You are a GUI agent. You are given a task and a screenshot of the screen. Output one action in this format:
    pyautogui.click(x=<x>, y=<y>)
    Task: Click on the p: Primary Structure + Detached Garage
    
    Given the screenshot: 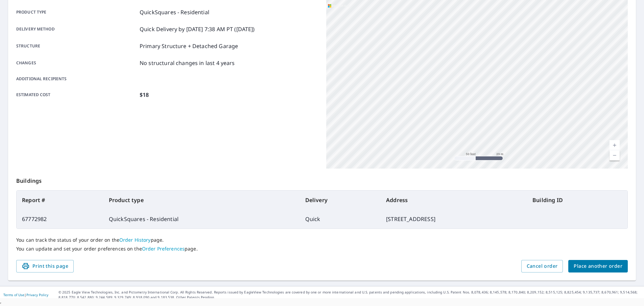 What is the action you would take?
    pyautogui.click(x=189, y=46)
    